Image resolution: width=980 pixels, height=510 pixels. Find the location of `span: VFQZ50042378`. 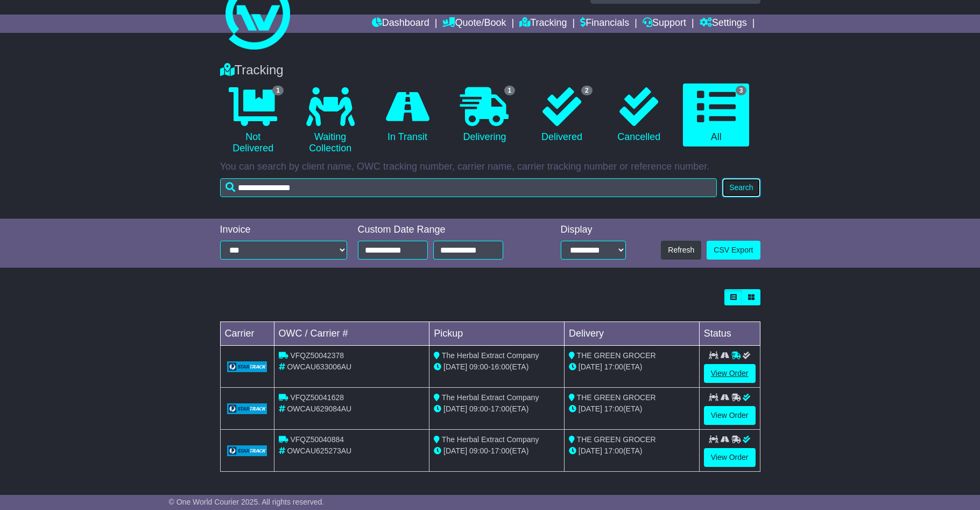

span: VFQZ50042378 is located at coordinates (317, 355).